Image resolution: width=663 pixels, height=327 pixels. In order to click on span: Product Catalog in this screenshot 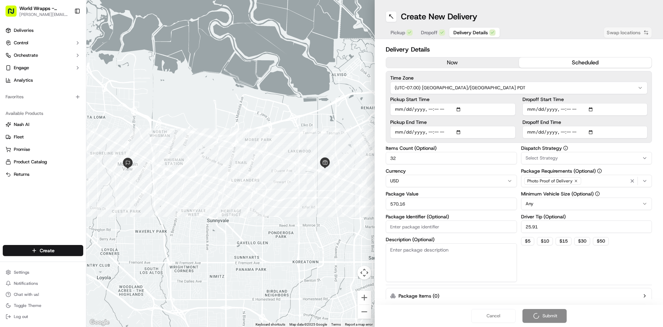, I will do `click(30, 162)`.